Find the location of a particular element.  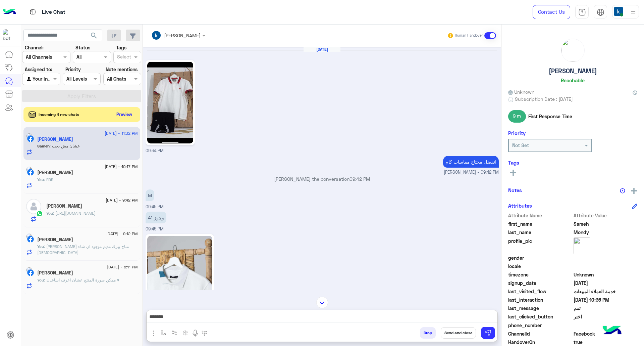

span: search is located at coordinates (94, 36).